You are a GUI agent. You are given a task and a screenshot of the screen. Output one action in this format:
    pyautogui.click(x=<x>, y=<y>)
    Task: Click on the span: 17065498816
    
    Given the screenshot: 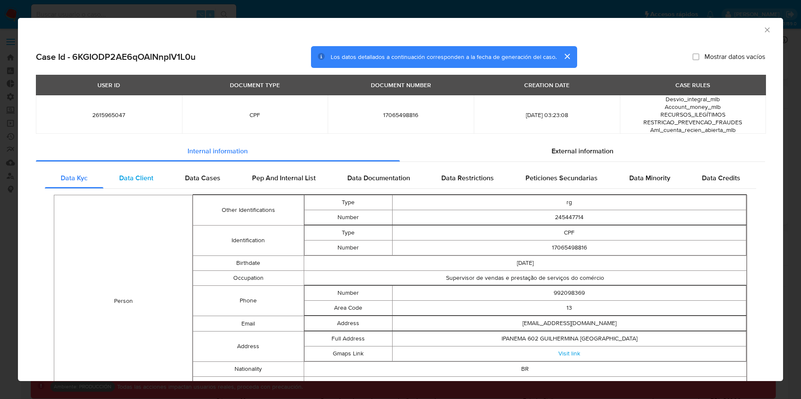 What is the action you would take?
    pyautogui.click(x=401, y=115)
    